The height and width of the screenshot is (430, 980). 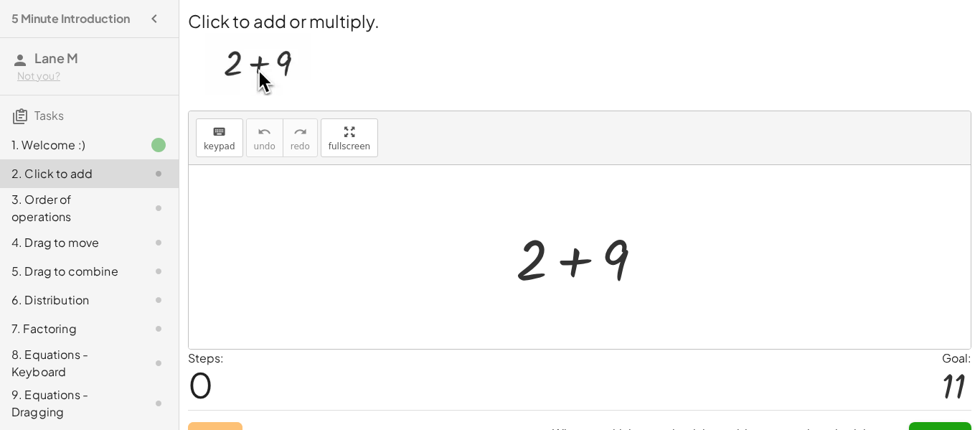 What do you see at coordinates (265, 146) in the screenshot?
I see `span: undo` at bounding box center [265, 146].